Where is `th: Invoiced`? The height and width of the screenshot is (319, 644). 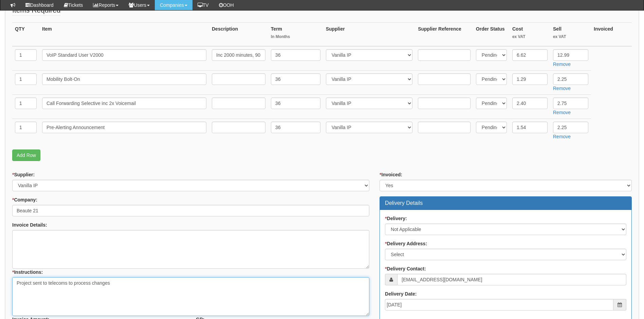 th: Invoiced is located at coordinates (611, 35).